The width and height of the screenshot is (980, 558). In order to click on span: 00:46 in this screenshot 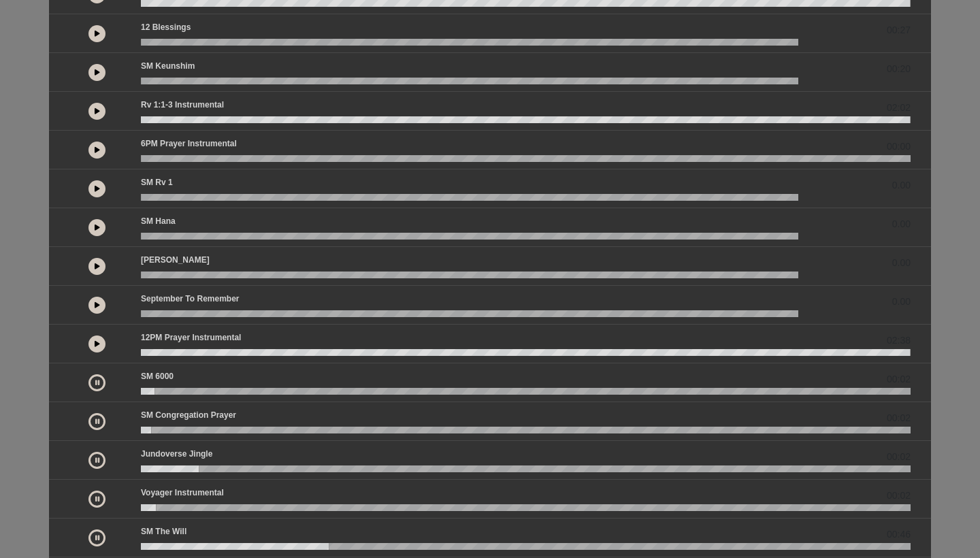, I will do `click(898, 534)`.